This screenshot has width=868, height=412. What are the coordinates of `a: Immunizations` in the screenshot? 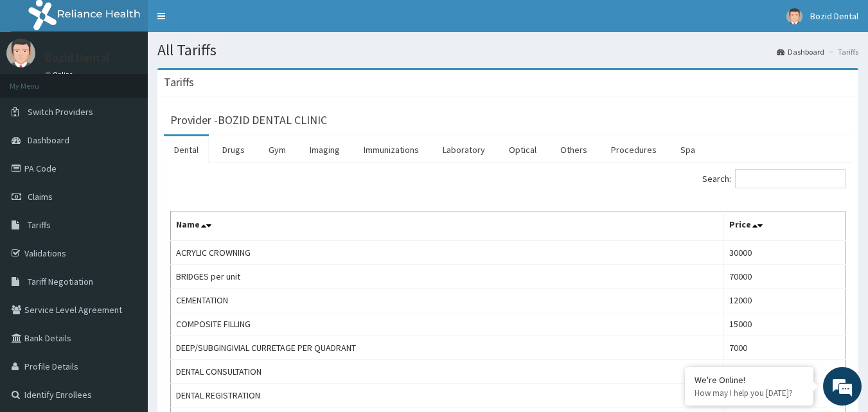 It's located at (391, 150).